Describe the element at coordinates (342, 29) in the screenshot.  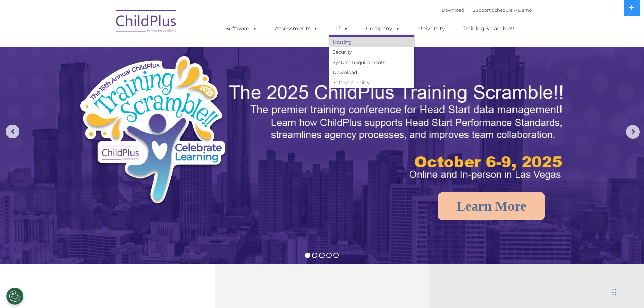
I see `a: IT` at that location.